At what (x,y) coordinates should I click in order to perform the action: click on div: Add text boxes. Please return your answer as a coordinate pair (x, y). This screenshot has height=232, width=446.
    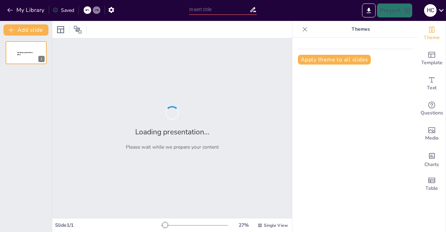
    Looking at the image, I should click on (431, 84).